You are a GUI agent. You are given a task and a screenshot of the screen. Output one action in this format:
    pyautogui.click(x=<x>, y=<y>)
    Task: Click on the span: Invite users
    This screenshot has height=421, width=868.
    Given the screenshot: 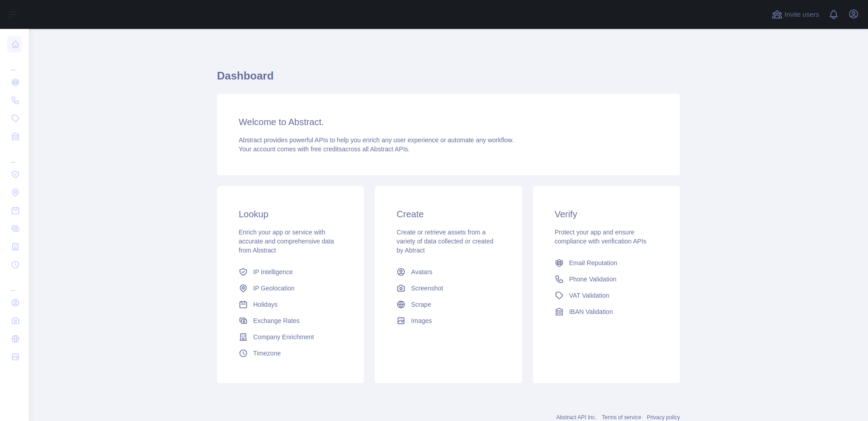 What is the action you would take?
    pyautogui.click(x=802, y=14)
    